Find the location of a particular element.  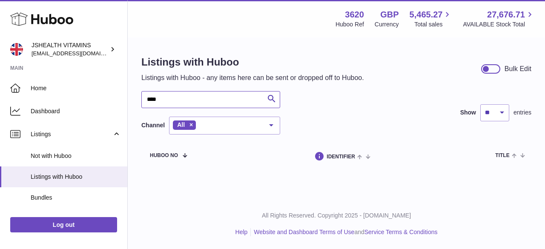

h1: Listings with Huboo is located at coordinates (253, 62).